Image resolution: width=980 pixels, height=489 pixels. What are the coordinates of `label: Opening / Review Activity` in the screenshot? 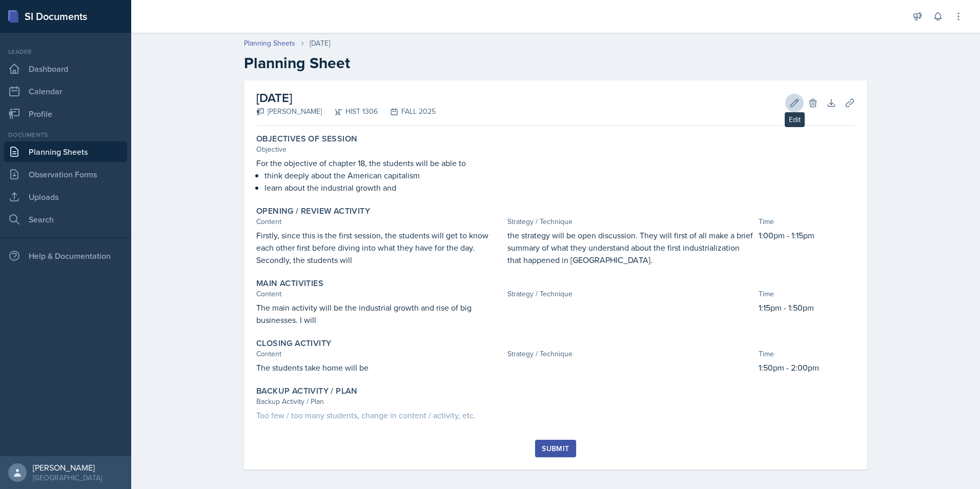 It's located at (313, 211).